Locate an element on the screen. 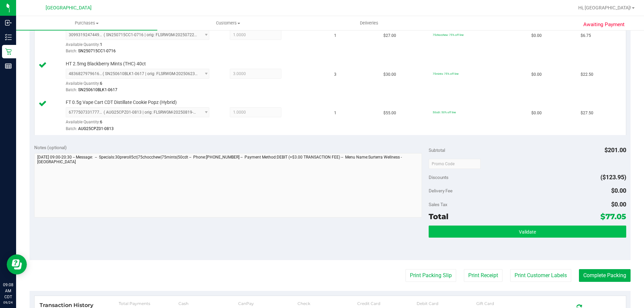 The width and height of the screenshot is (644, 308). span: SN250610BLK1-0617 is located at coordinates (98, 90).